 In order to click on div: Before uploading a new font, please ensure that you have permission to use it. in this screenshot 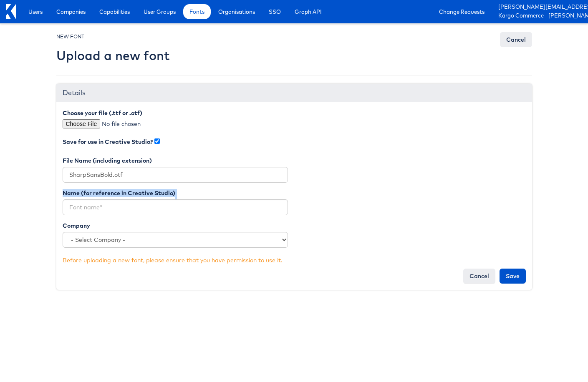, I will do `click(294, 260)`.